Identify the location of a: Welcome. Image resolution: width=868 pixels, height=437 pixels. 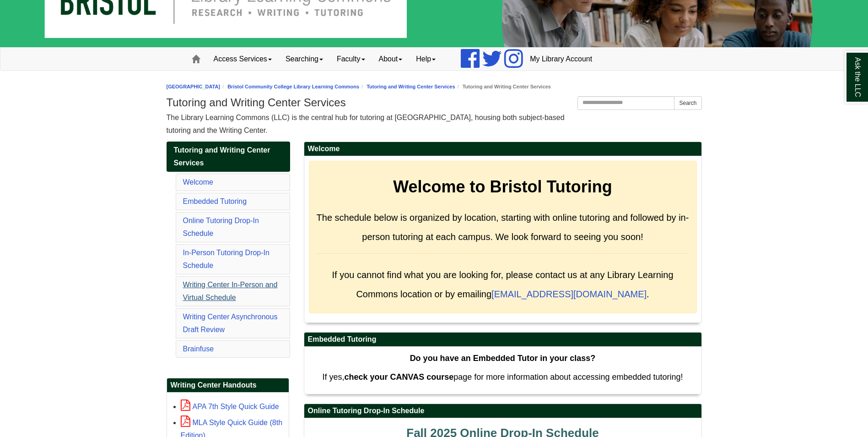
(198, 182).